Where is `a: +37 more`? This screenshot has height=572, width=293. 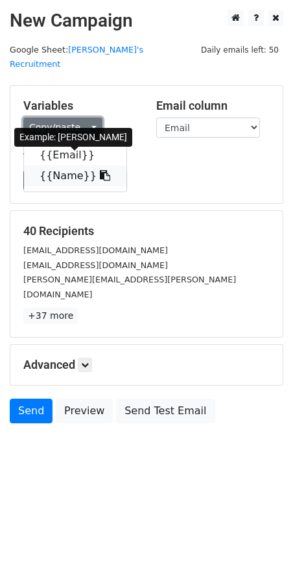
a: +37 more is located at coordinates (51, 316).